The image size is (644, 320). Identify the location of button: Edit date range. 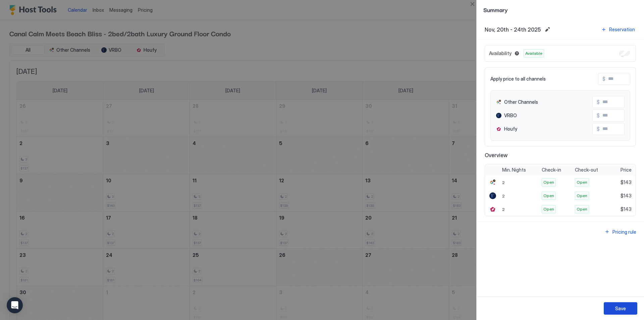
(547, 30).